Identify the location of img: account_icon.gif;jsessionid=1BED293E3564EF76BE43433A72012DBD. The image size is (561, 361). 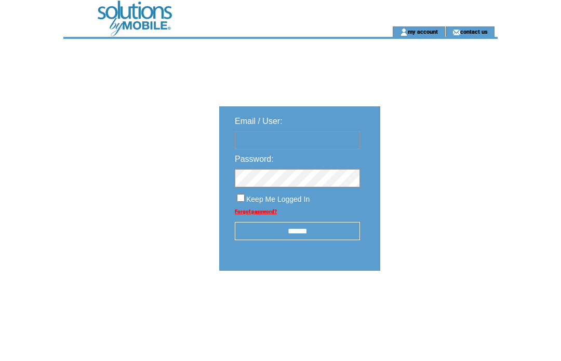
(403, 32).